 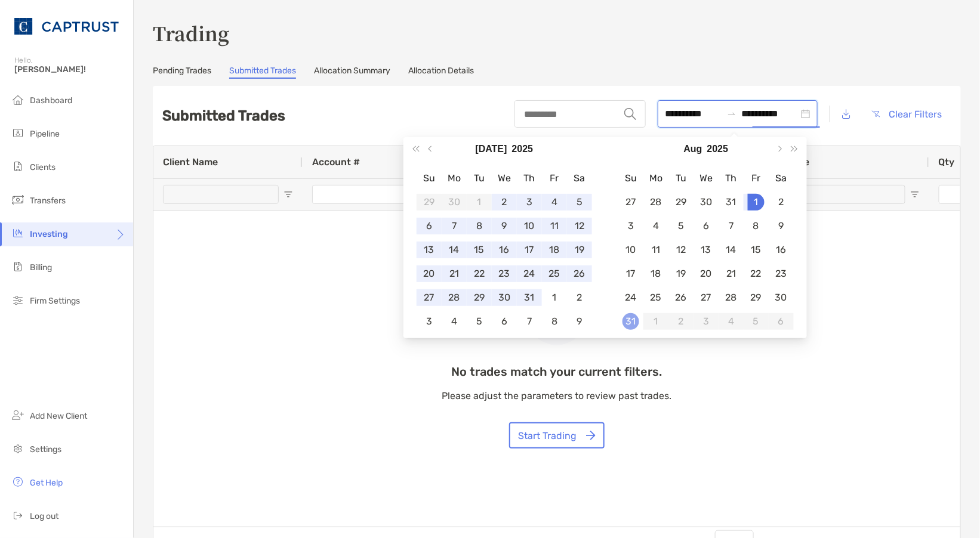 What do you see at coordinates (45, 449) in the screenshot?
I see `span: Settings` at bounding box center [45, 449].